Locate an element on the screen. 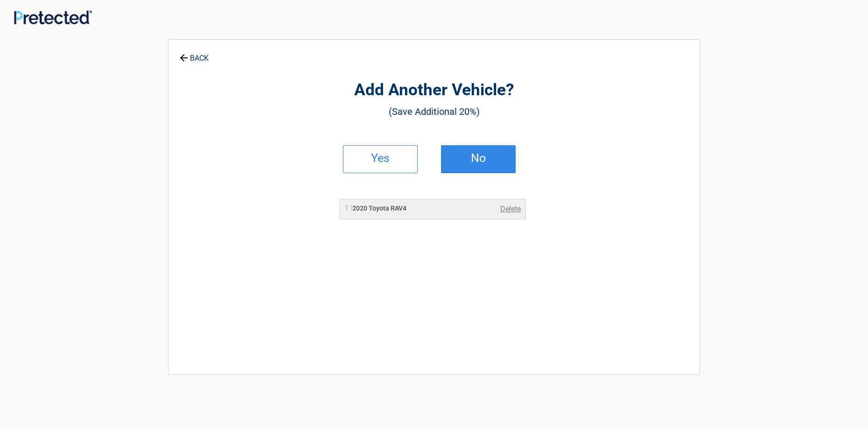 The image size is (868, 429). h2: Yes is located at coordinates (380, 158).